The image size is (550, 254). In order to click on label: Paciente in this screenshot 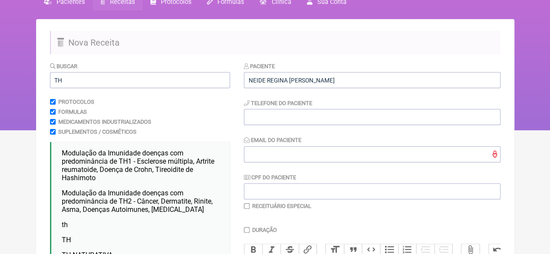, I will do `click(259, 66)`.